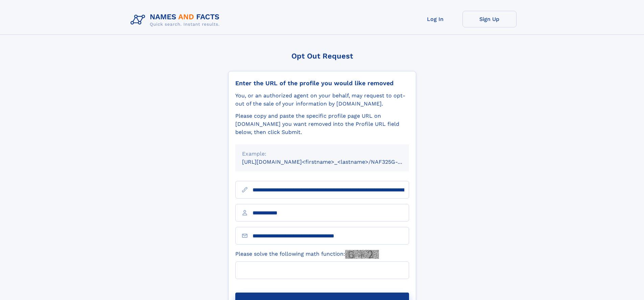 This screenshot has width=644, height=300. I want to click on div: Enter the URL of the profile you would like removed, so click(322, 83).